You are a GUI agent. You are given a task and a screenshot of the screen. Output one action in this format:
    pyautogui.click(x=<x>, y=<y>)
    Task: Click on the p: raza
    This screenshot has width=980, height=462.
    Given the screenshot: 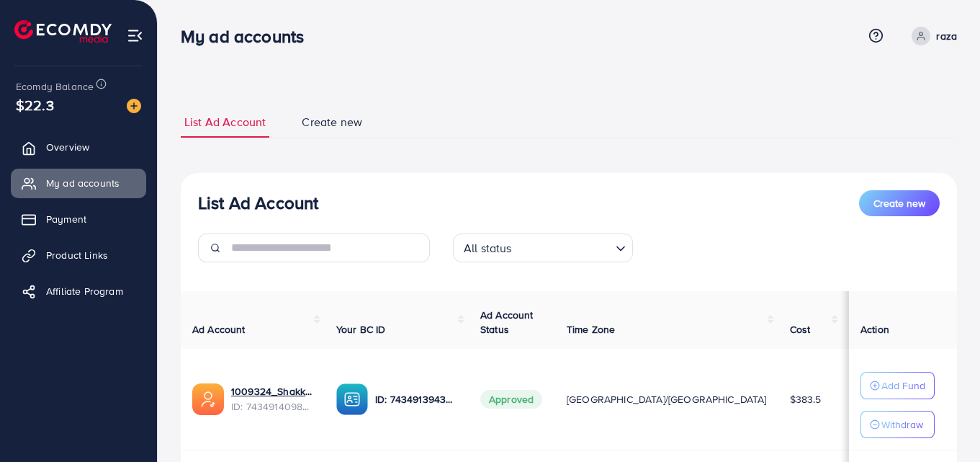 What is the action you would take?
    pyautogui.click(x=946, y=36)
    